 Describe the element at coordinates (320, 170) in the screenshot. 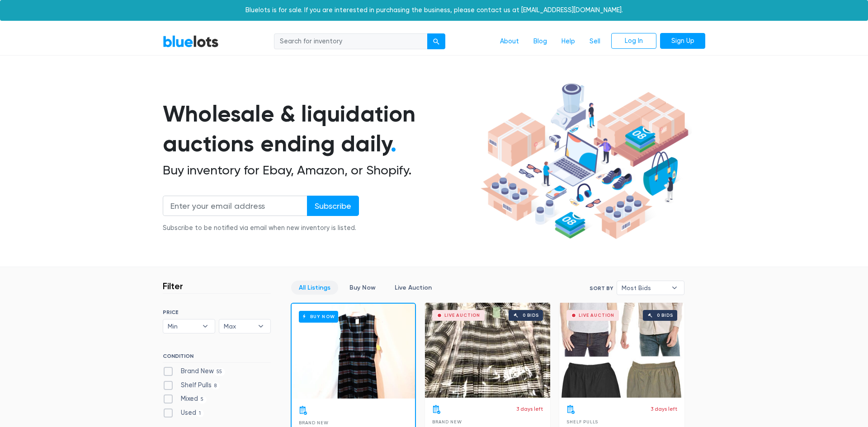

I see `h2: Buy inventory for Ebay, Amazon, or Shopify.` at that location.